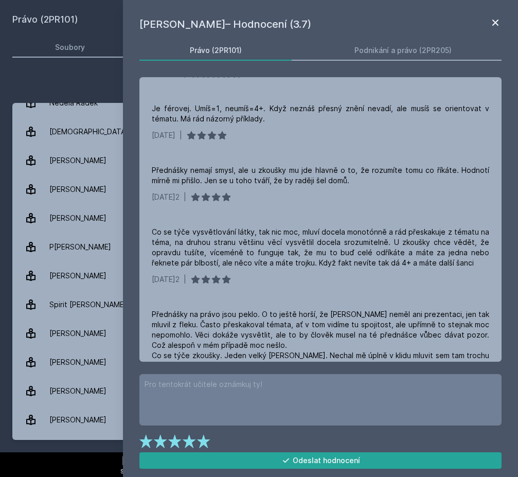  Describe the element at coordinates (70, 47) in the screenshot. I see `a: Soubory` at that location.